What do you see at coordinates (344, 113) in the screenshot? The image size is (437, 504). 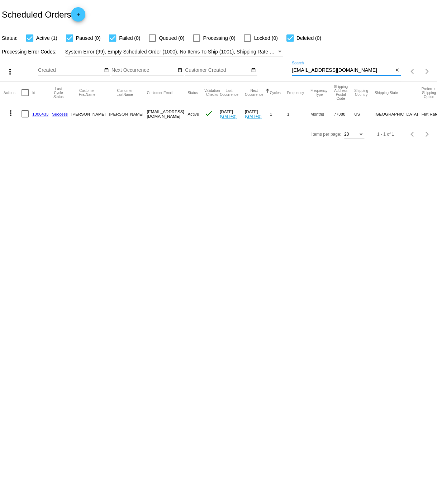 I see `mat-cell: 77388` at bounding box center [344, 113].